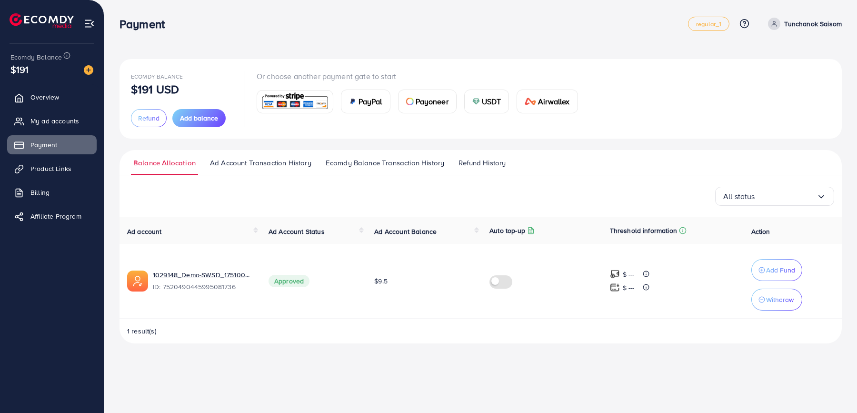 This screenshot has width=857, height=413. What do you see at coordinates (775, 196) in the screenshot?
I see `div: Search for option` at bounding box center [775, 196].